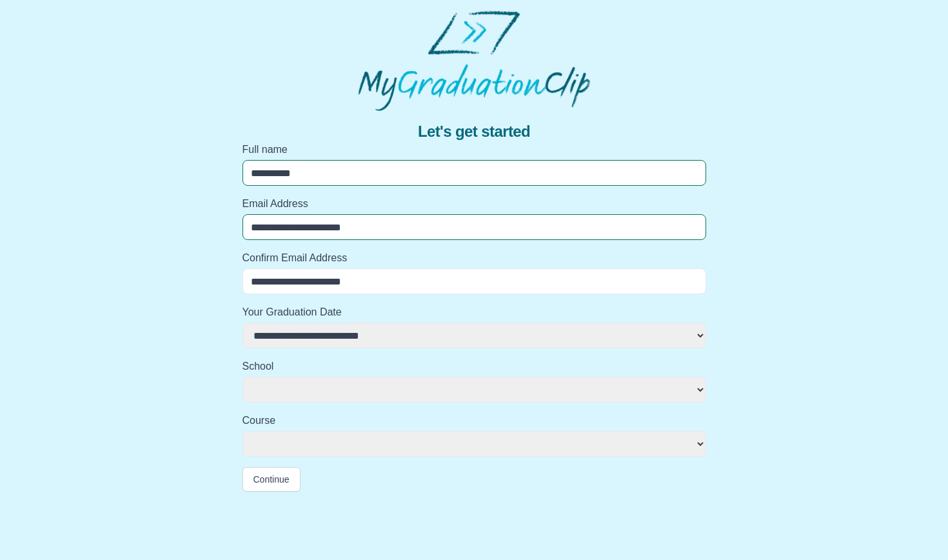 The height and width of the screenshot is (560, 948). What do you see at coordinates (474, 258) in the screenshot?
I see `label: Confirm Email Address` at bounding box center [474, 258].